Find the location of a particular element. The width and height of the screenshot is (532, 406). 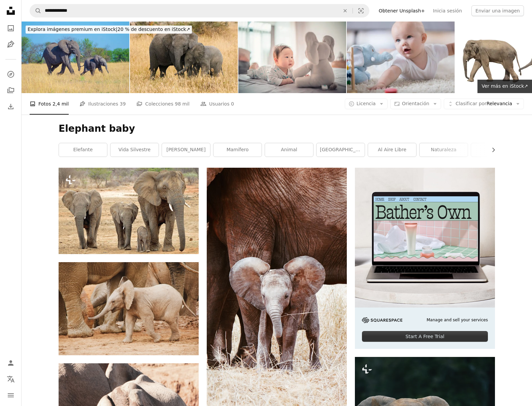

a: 2 elefantes grises caminando sobre arena marrón durante el día is located at coordinates (129, 308).